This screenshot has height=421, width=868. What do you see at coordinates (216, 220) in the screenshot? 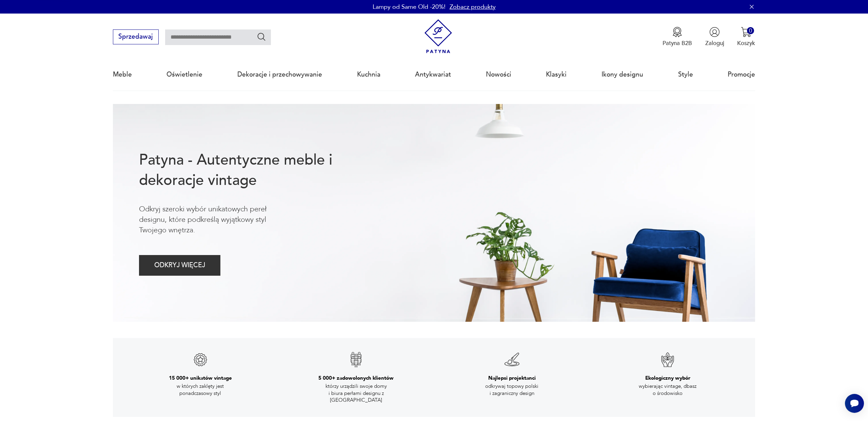
I see `p: Odkryj szeroki wybór unikatowych pereł designu, które podkreślą wyjątkowy styl Twojego wnętrza.` at bounding box center [216, 220].